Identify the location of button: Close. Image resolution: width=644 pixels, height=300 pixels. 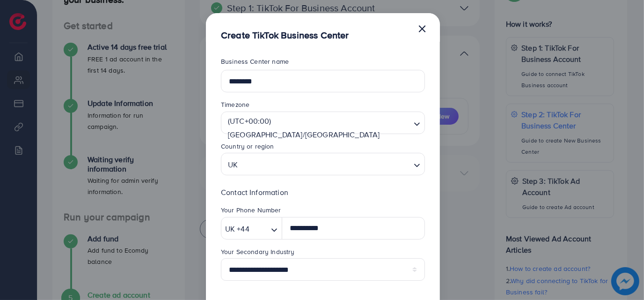
(422, 29).